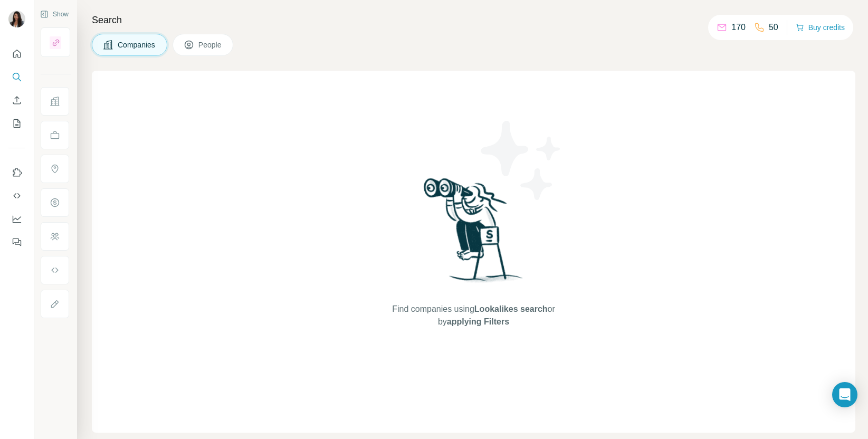  What do you see at coordinates (17, 19) in the screenshot?
I see `img: Avatar` at bounding box center [17, 19].